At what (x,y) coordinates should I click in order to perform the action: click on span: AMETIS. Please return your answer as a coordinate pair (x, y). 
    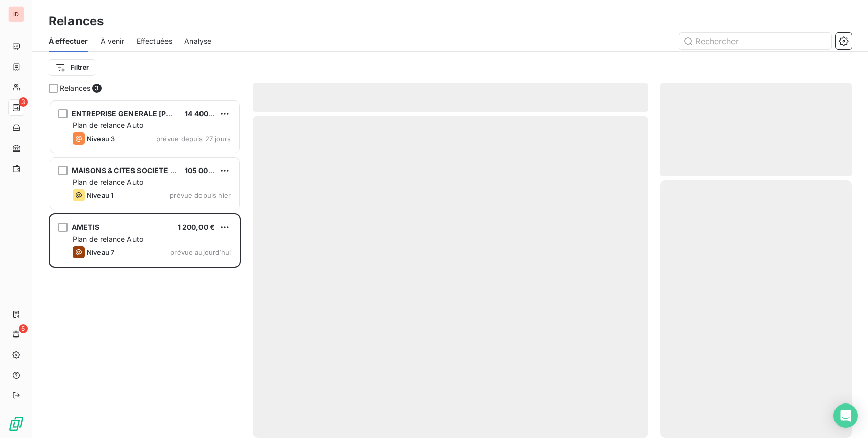
    Looking at the image, I should click on (85, 227).